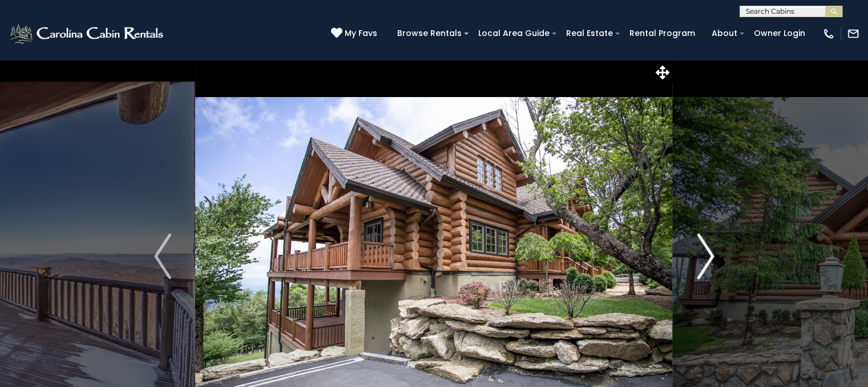 This screenshot has width=868, height=387. Describe the element at coordinates (514, 33) in the screenshot. I see `a: Local Area Guide` at that location.